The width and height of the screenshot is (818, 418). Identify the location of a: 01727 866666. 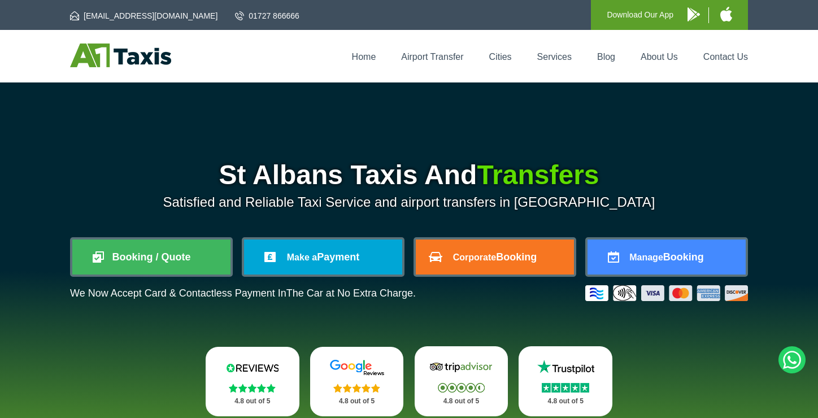
(267, 16).